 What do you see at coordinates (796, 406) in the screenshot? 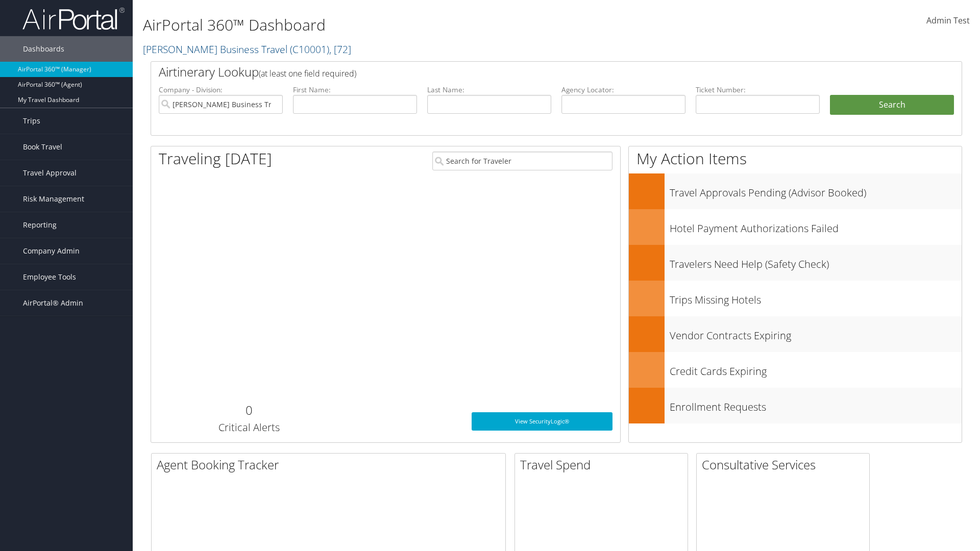
I see `a: Enrollment Requests` at bounding box center [796, 406].